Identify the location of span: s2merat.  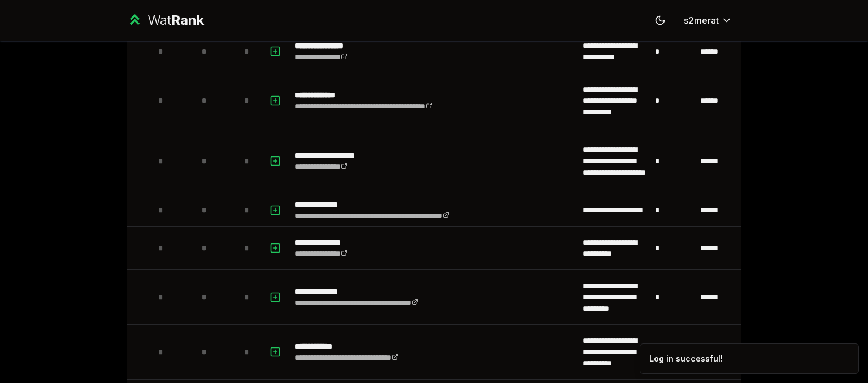
(701, 21).